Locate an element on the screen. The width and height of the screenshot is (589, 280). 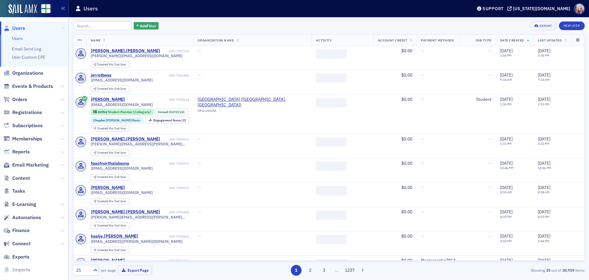
div: Engagement Score: 25 is located at coordinates (167, 120).